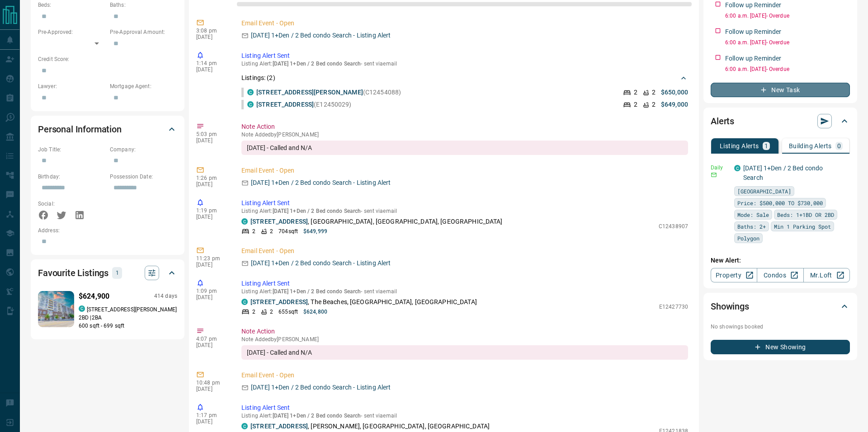 The width and height of the screenshot is (868, 432). I want to click on button: New Showing, so click(780, 347).